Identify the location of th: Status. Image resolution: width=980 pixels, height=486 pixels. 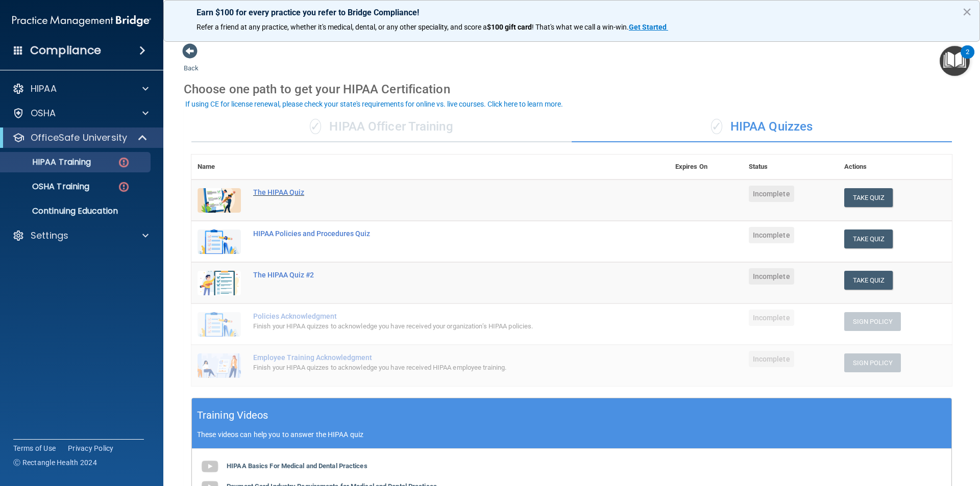
(790, 167).